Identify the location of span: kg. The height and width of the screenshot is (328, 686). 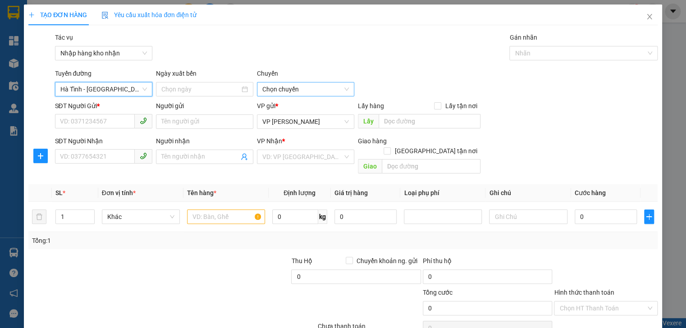
(323, 217).